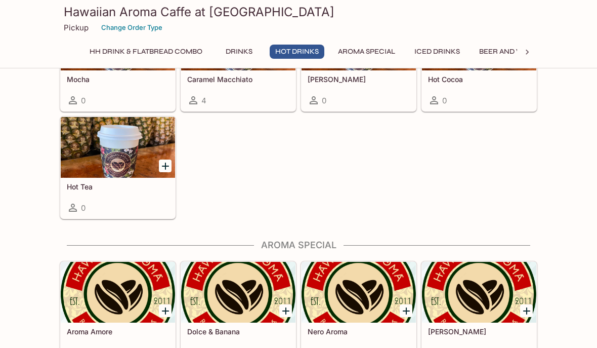  What do you see at coordinates (526, 310) in the screenshot?
I see `button: Add Coco Choco` at bounding box center [526, 310].